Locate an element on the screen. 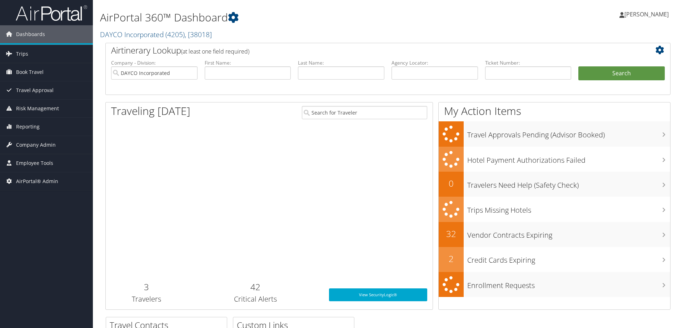 This screenshot has width=683, height=328. label: Company - Division: is located at coordinates (154, 63).